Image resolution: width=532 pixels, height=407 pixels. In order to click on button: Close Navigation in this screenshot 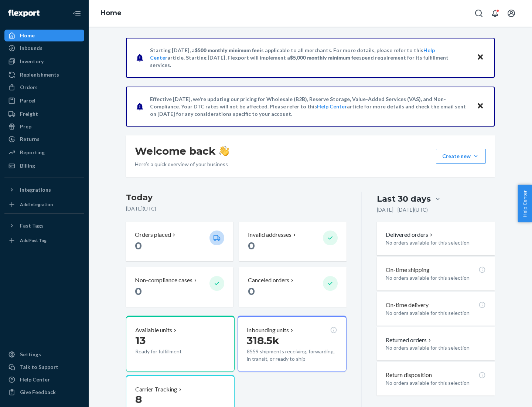, I will do `click(77, 14)`.